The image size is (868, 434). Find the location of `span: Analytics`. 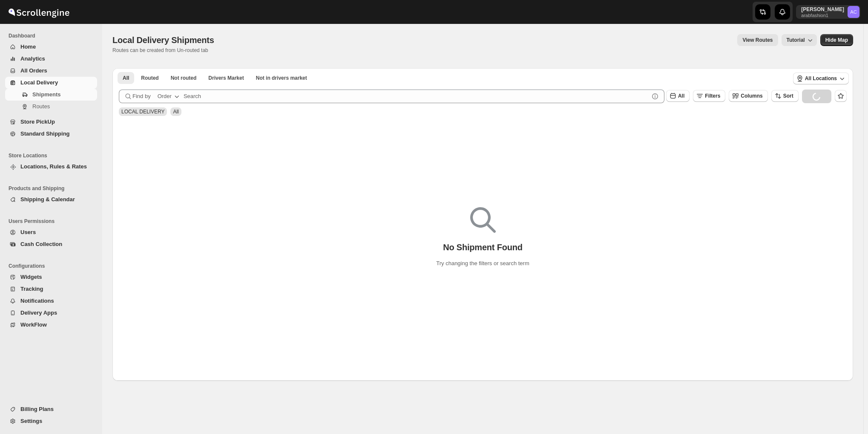

span: Analytics is located at coordinates (33, 59).